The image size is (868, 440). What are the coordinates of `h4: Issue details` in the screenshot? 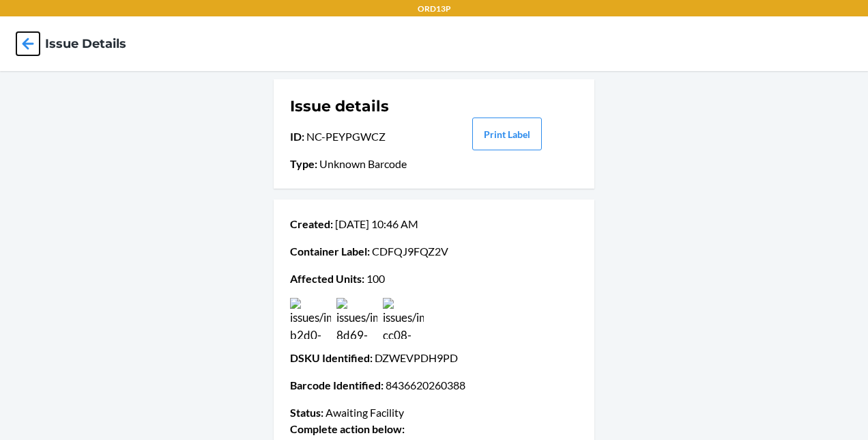 It's located at (85, 44).